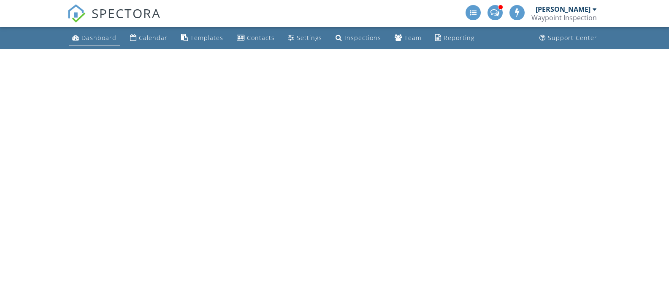 The image size is (669, 308). What do you see at coordinates (459, 38) in the screenshot?
I see `div: Reporting` at bounding box center [459, 38].